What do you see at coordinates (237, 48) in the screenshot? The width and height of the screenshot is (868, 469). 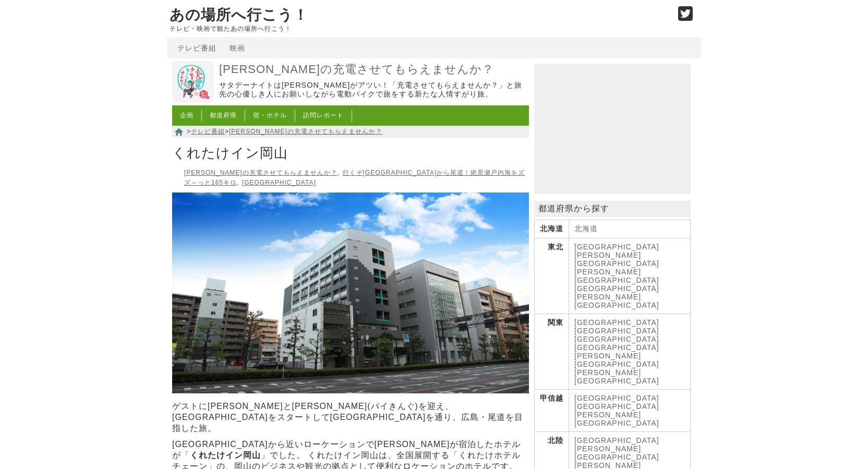 I see `a: 映画` at bounding box center [237, 48].